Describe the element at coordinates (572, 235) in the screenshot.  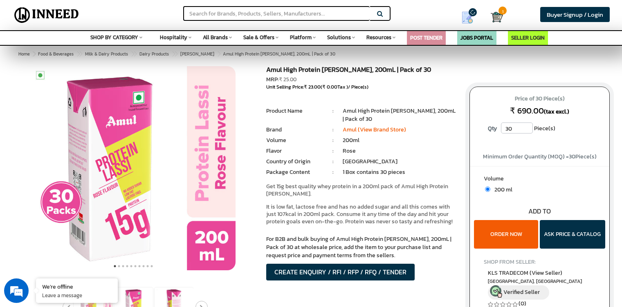
I see `button: ASK PRICE & CATALOG` at that location.